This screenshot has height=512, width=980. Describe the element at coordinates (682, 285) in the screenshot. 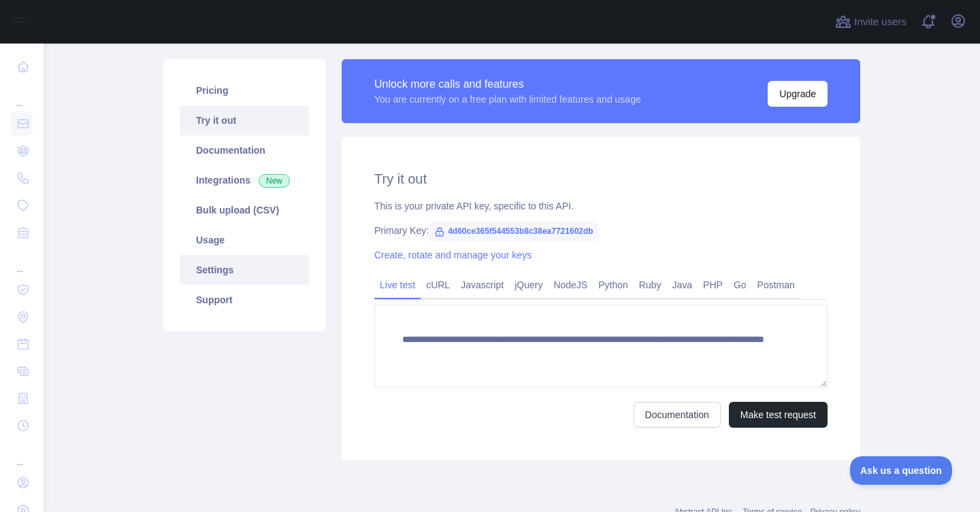

I see `a: Java` at that location.